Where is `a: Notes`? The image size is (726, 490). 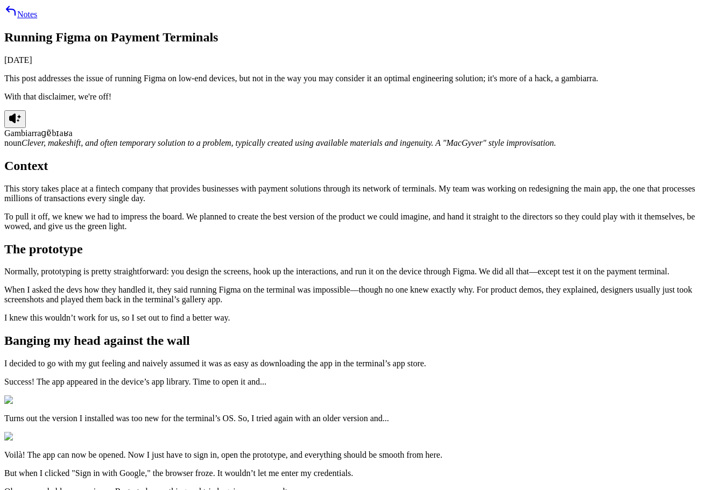
a: Notes is located at coordinates (20, 14).